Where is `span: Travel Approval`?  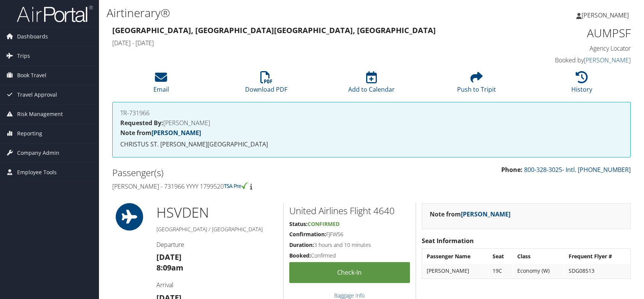 span: Travel Approval is located at coordinates (37, 95).